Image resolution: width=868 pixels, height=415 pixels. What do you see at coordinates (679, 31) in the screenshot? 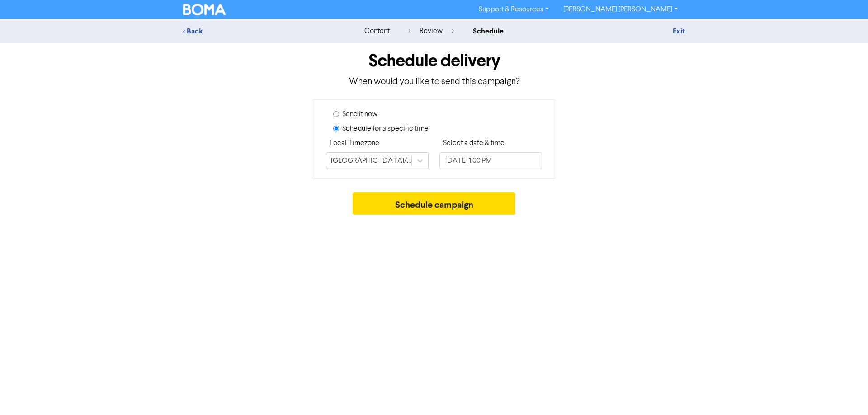
I see `a: Exit` at bounding box center [679, 31].